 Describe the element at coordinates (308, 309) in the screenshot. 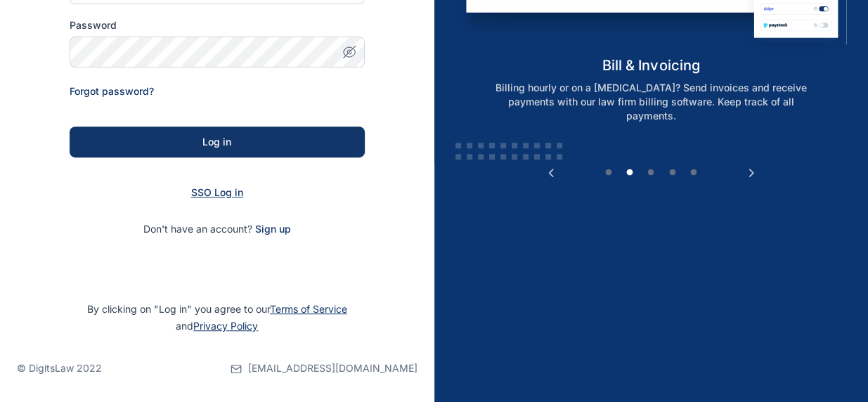

I see `span: Terms of Service` at that location.